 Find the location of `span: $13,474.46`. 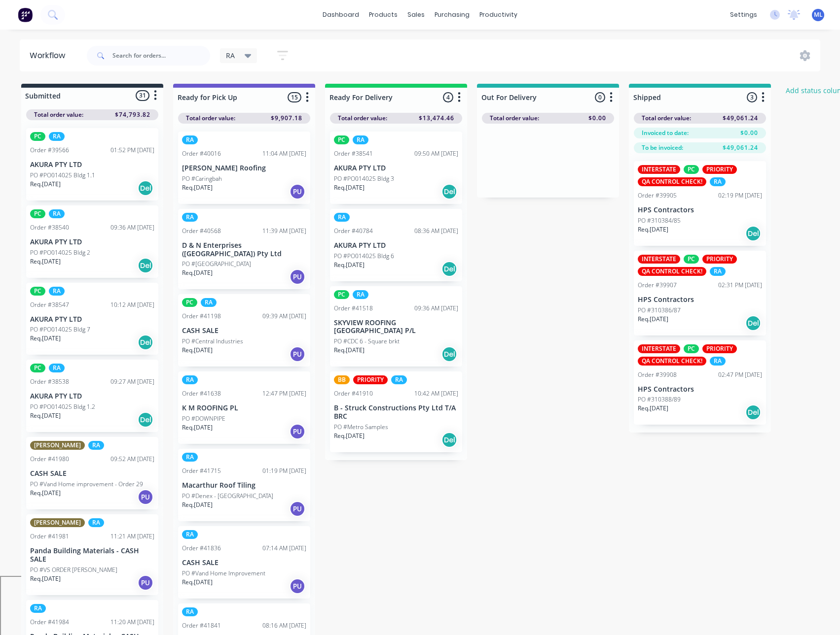

span: $13,474.46 is located at coordinates (436, 118).